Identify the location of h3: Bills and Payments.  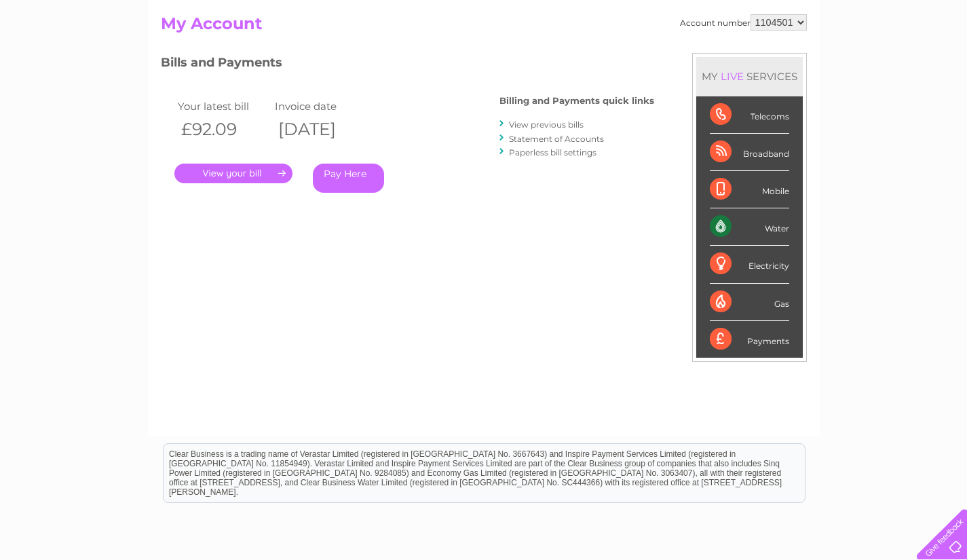
(407, 64).